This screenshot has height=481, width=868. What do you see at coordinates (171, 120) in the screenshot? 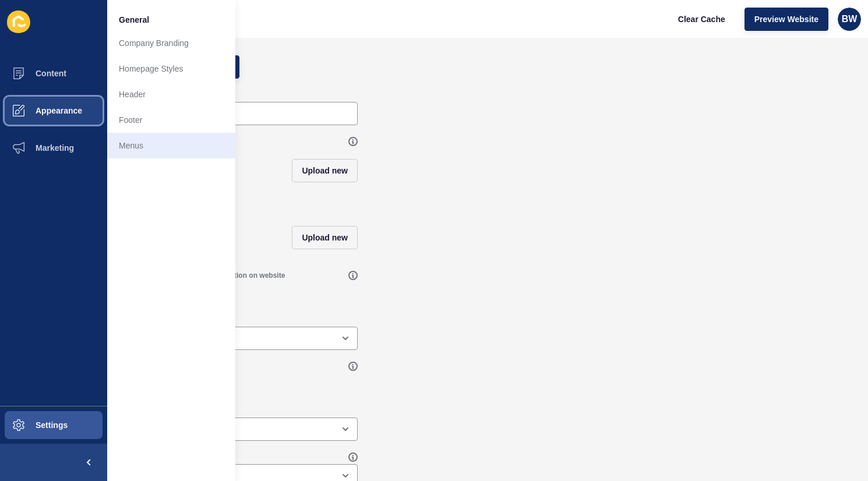
I see `a: Footer` at bounding box center [171, 120].